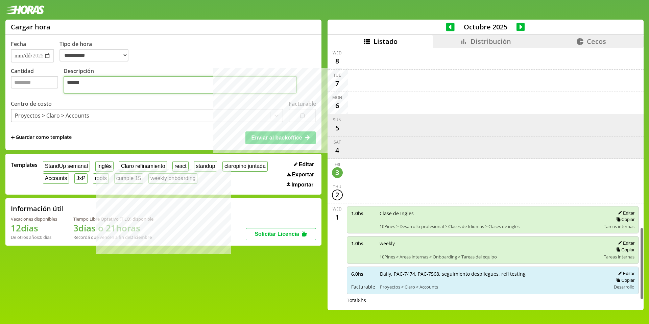 The width and height of the screenshot is (649, 324). What do you see at coordinates (337, 187) in the screenshot?
I see `div: Thu` at bounding box center [337, 187].